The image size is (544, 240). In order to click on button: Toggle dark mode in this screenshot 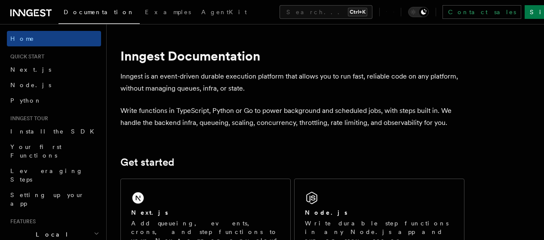, I will do `click(418, 12)`.